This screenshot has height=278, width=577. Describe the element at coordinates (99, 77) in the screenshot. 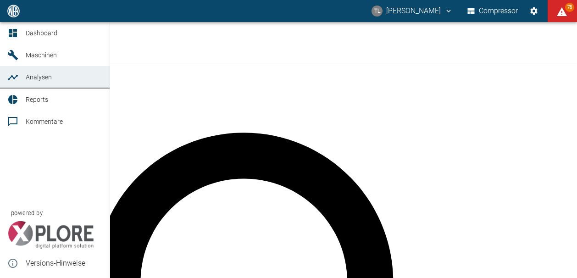

I see `a: new /analyses/list/0` at that location.